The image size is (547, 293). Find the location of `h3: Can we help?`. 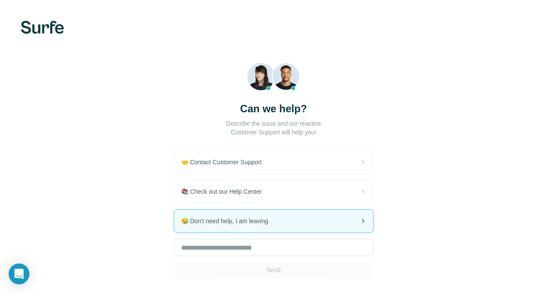

h3: Can we help? is located at coordinates (273, 109).